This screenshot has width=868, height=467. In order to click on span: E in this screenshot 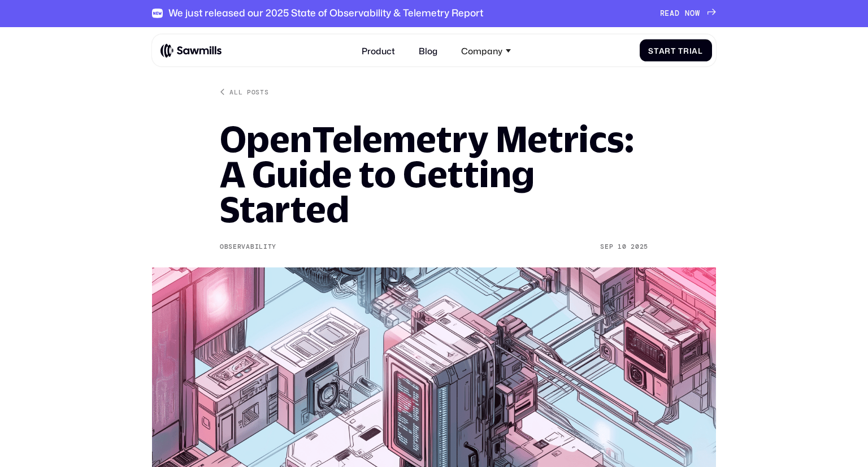, I will do `click(666, 14)`.